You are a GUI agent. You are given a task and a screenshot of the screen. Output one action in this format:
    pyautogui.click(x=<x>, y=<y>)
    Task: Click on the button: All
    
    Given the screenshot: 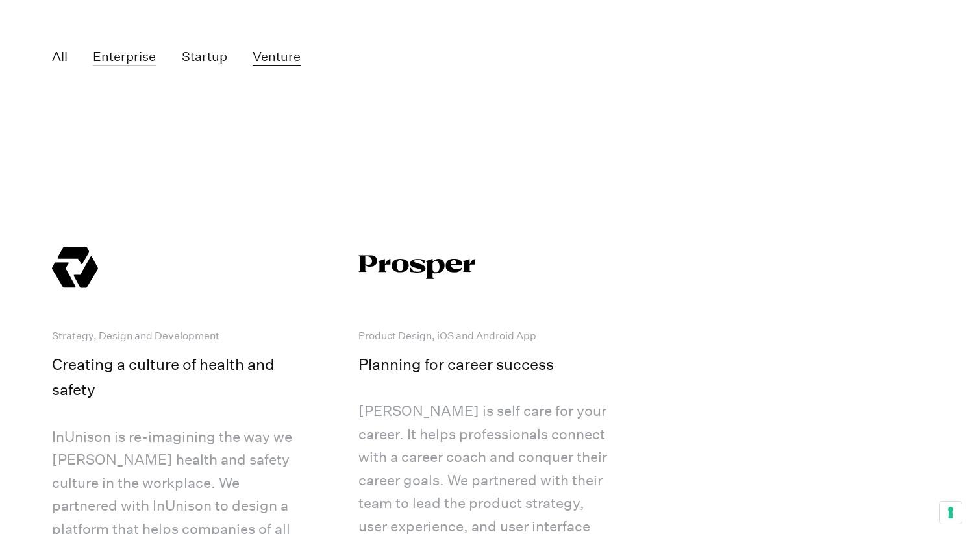 What is the action you would take?
    pyautogui.click(x=60, y=57)
    